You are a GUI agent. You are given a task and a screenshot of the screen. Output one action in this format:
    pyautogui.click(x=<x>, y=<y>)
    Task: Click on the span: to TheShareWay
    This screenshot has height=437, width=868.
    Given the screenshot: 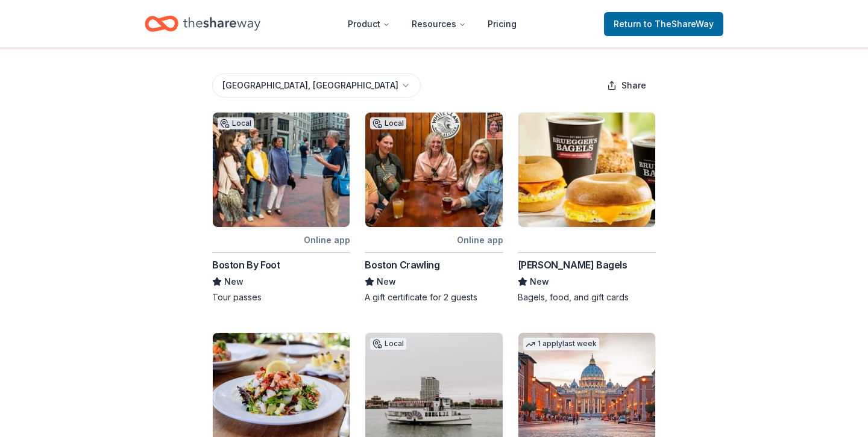 What is the action you would take?
    pyautogui.click(x=678, y=23)
    